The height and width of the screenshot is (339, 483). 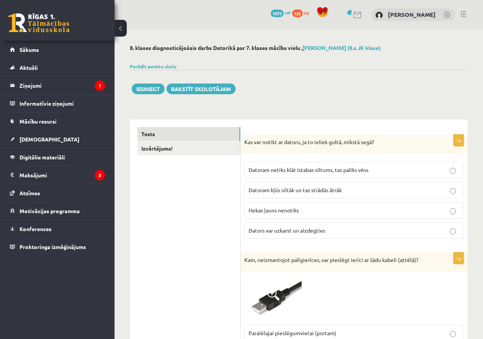 I want to click on span: Aktuāli, so click(x=29, y=68).